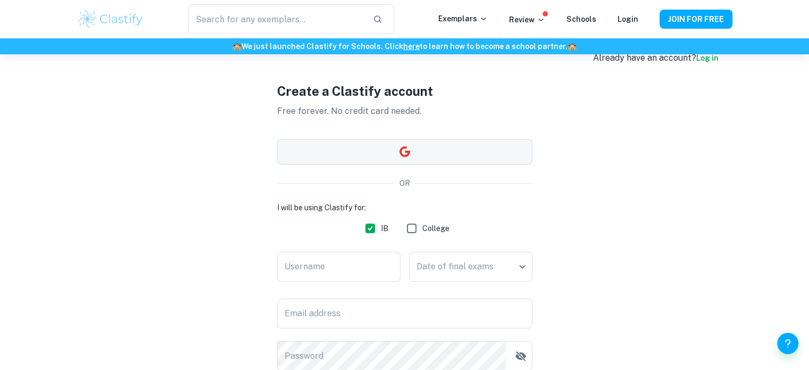 The width and height of the screenshot is (809, 370). I want to click on span: IB, so click(384, 228).